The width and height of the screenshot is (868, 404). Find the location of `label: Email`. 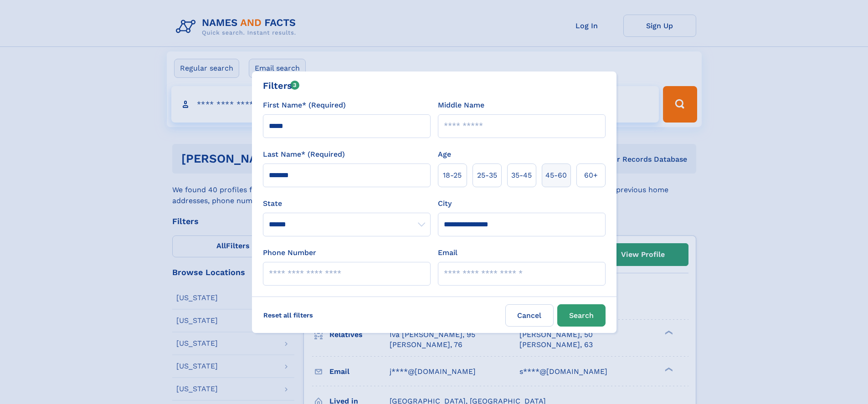

label: Email is located at coordinates (448, 253).